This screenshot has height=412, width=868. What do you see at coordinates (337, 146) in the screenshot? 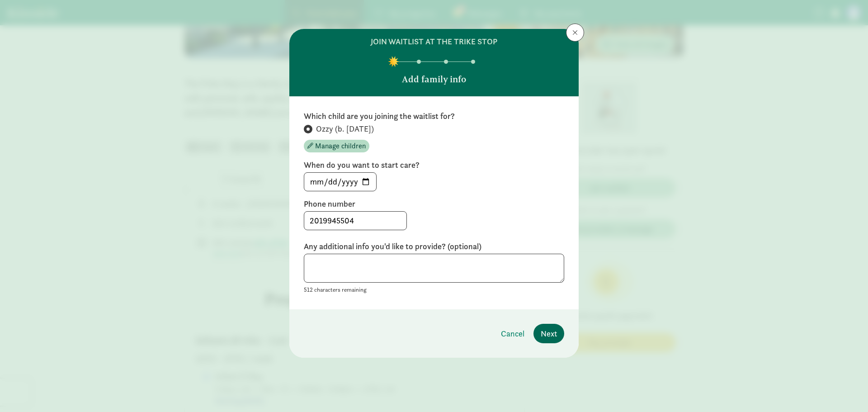
I see `button: Manage children` at bounding box center [337, 146].